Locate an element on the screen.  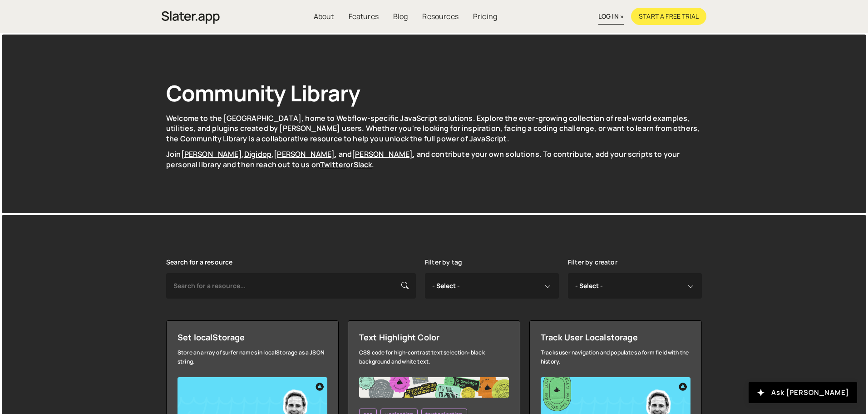
a: Digidop is located at coordinates (258, 154).